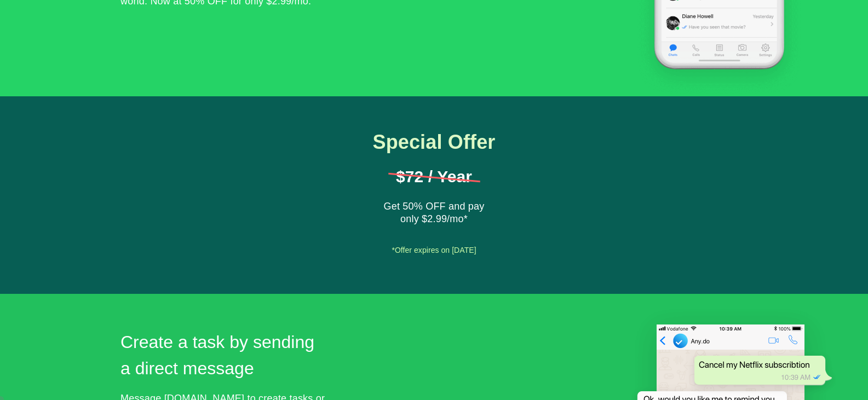  Describe the element at coordinates (434, 177) in the screenshot. I see `h1: $72 / Year` at that location.